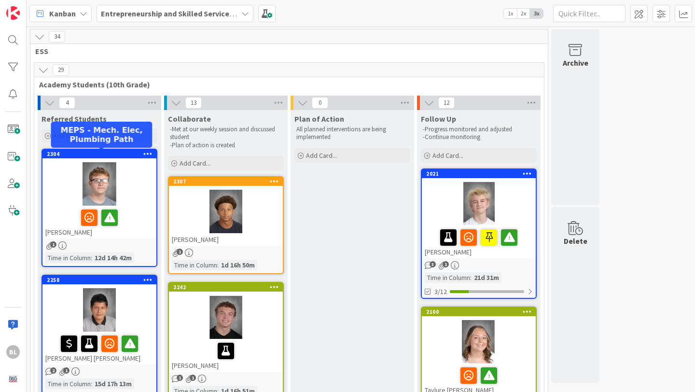 The width and height of the screenshot is (695, 392). What do you see at coordinates (536, 14) in the screenshot?
I see `span: 3x` at bounding box center [536, 14].